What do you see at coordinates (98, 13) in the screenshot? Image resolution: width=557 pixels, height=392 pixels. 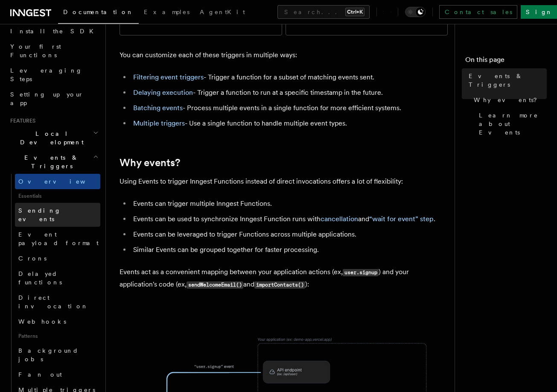 I see `a: Documentation` at bounding box center [98, 13].